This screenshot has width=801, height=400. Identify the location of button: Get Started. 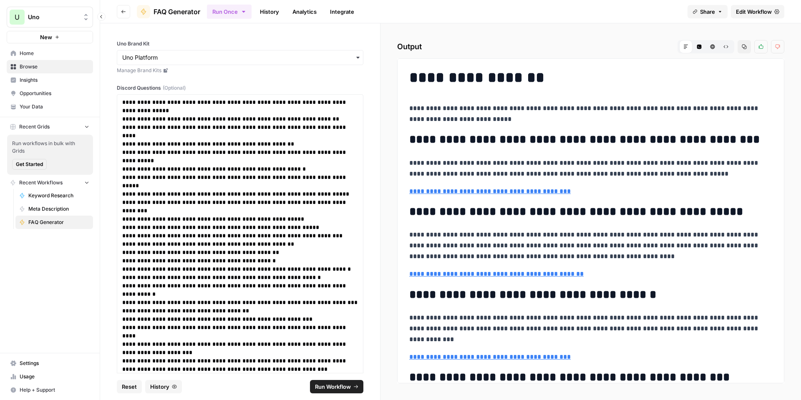
(29, 164).